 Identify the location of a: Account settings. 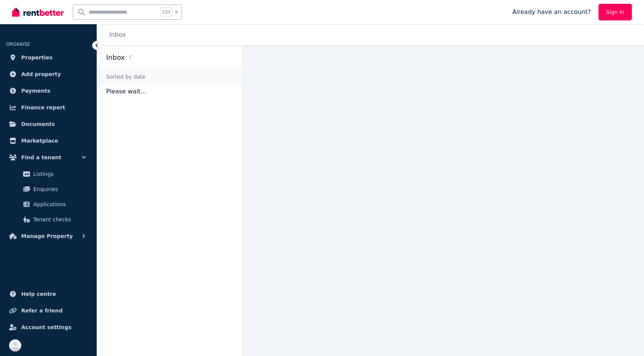
(48, 327).